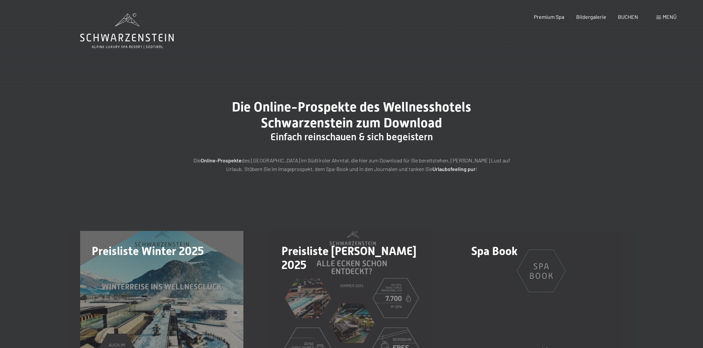  What do you see at coordinates (148, 251) in the screenshot?
I see `span: Preisliste Winter 2025` at bounding box center [148, 251].